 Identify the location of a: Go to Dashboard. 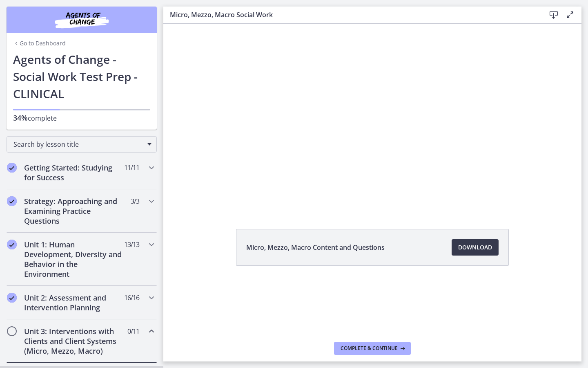
(39, 43).